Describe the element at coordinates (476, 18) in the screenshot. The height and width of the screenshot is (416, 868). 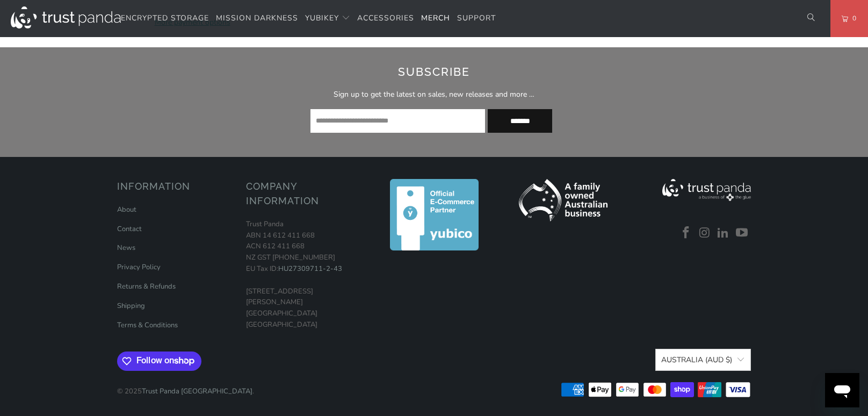
I see `span: Support` at that location.